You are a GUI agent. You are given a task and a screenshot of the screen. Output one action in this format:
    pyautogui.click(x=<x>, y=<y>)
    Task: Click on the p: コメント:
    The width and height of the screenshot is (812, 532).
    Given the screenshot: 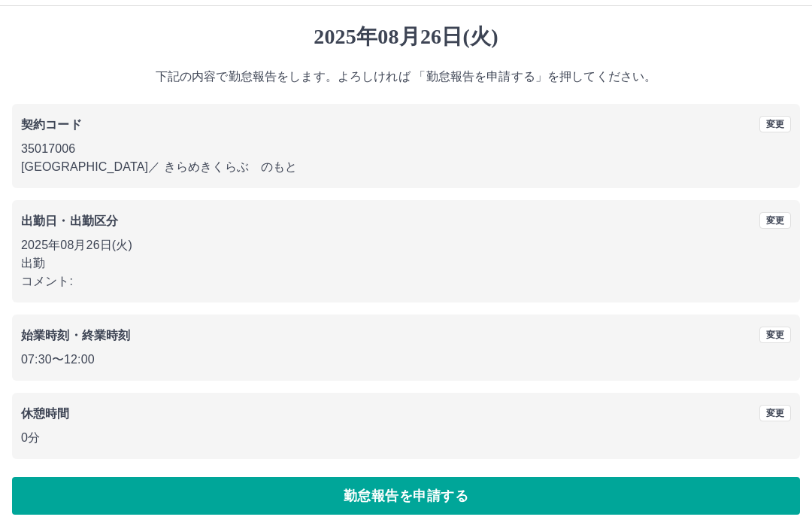 What is the action you would take?
    pyautogui.click(x=406, y=281)
    